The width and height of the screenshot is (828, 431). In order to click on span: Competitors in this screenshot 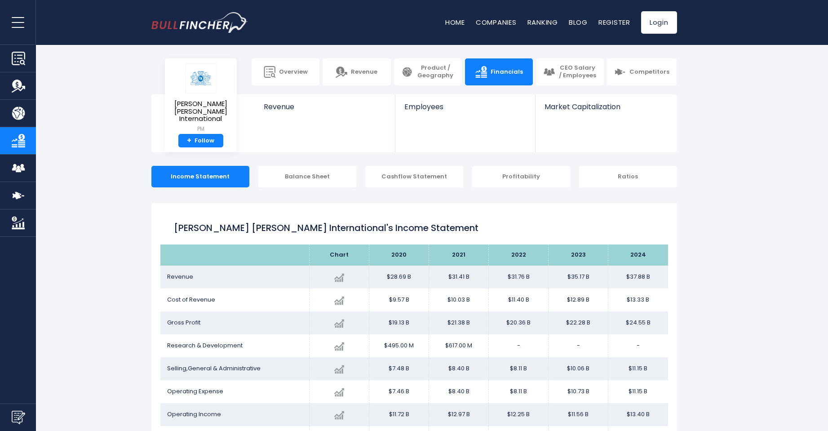, I will do `click(649, 72)`.